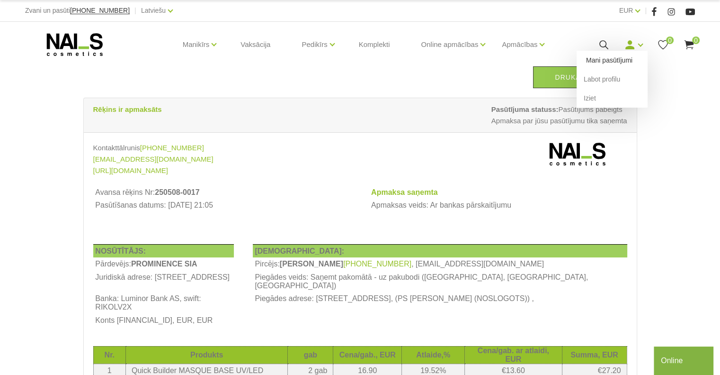 Image resolution: width=720 pixels, height=375 pixels. I want to click on a: Online apmācības, so click(449, 45).